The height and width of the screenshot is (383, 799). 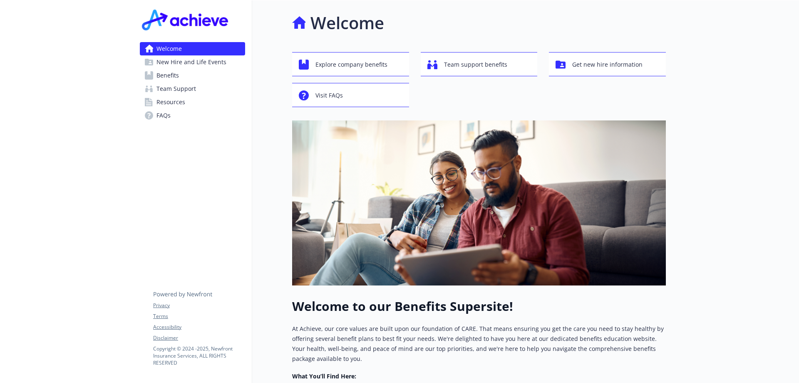 I want to click on h1: Welcome, so click(x=347, y=23).